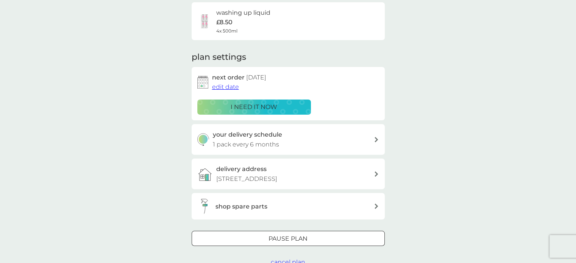 The height and width of the screenshot is (263, 576). What do you see at coordinates (247, 135) in the screenshot?
I see `h3: your delivery schedule` at bounding box center [247, 135].